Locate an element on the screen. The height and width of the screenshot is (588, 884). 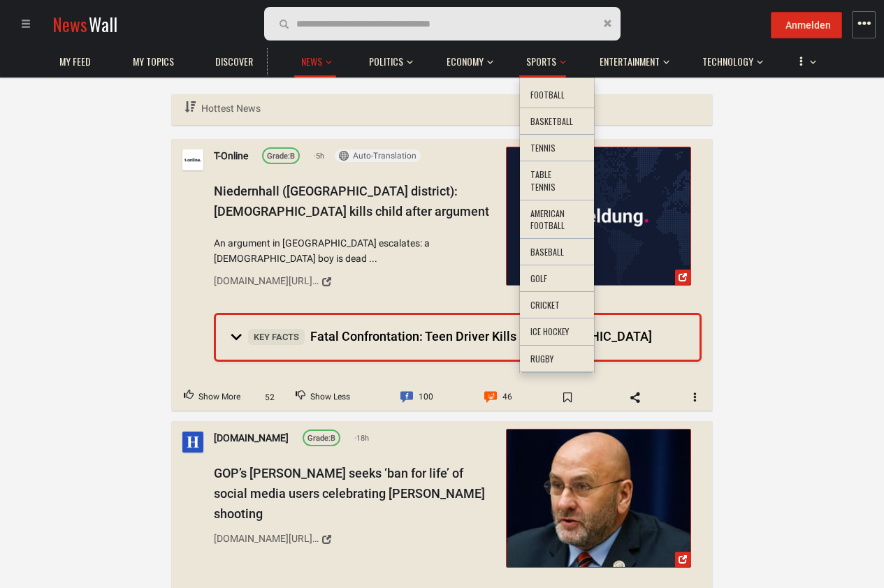
a: Niedernhall (Hohenlohe district): 18-year-old kills child after argument is located at coordinates (599, 216).